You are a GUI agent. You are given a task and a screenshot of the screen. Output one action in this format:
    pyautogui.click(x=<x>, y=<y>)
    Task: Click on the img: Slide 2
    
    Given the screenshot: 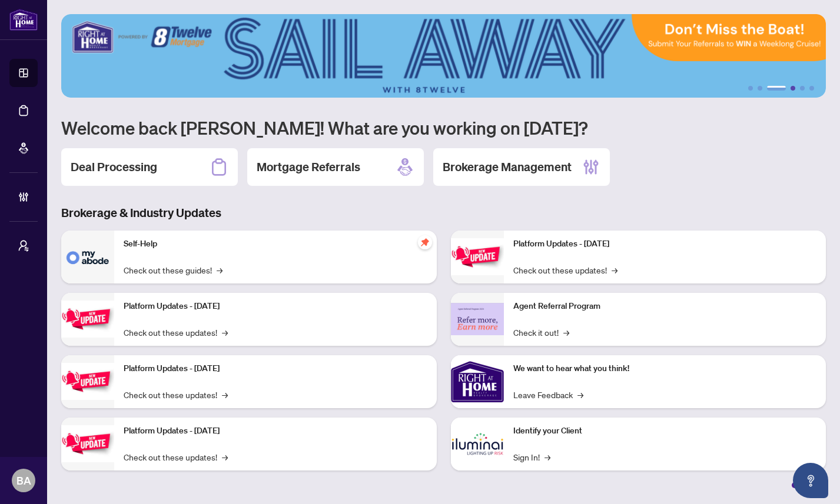 What is the action you would take?
    pyautogui.click(x=443, y=56)
    